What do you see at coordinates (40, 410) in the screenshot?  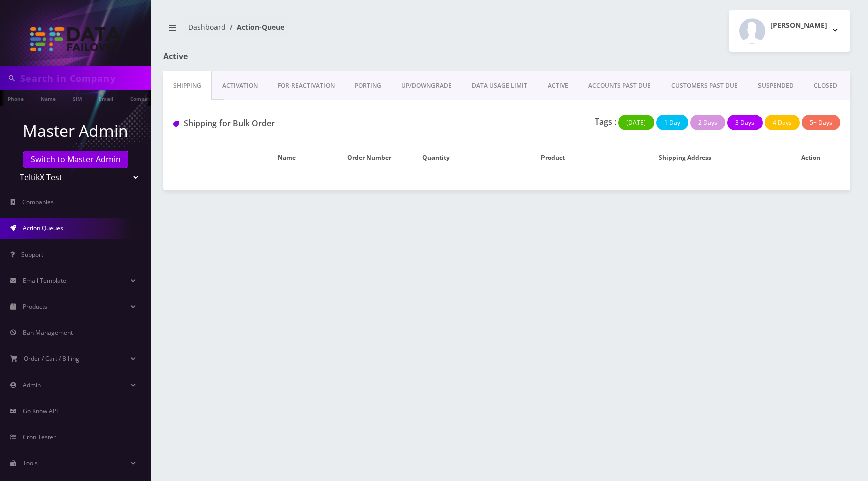 I see `span: Go Know API` at bounding box center [40, 410].